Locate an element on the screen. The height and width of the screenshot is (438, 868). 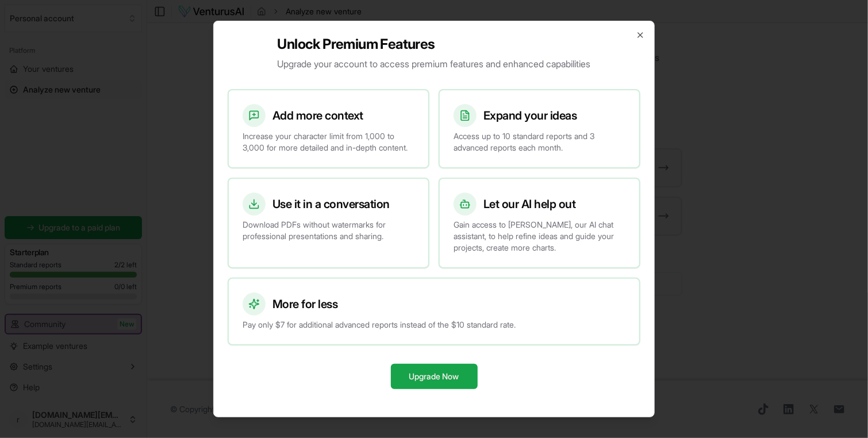
h3: Let our AI help out is located at coordinates (530, 204).